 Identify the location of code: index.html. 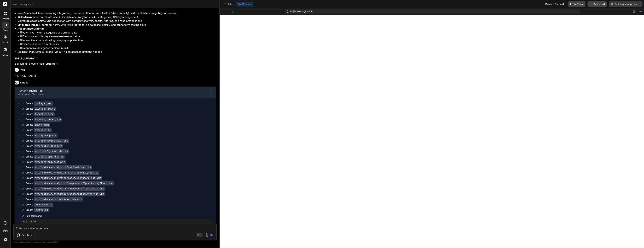
(42, 125).